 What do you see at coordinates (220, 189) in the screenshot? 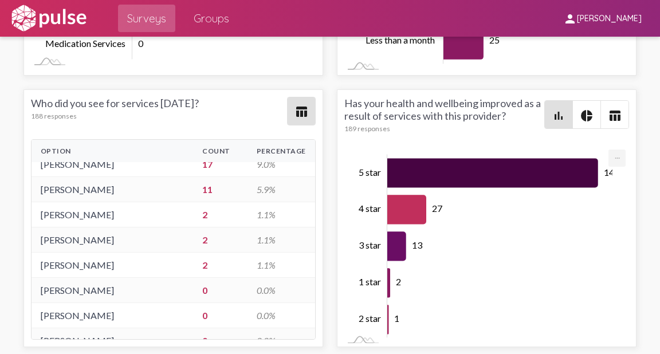
I see `td: 11` at bounding box center [220, 189].